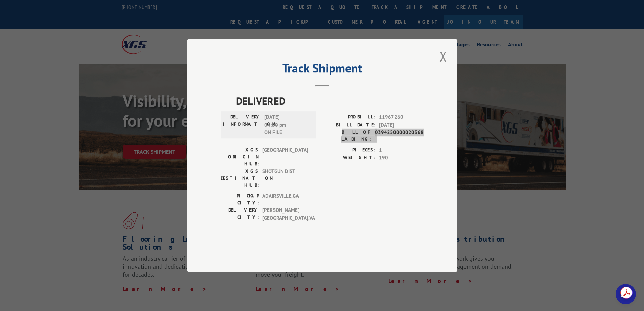 The height and width of the screenshot is (311, 644). What do you see at coordinates (401, 158) in the screenshot?
I see `span: 190` at bounding box center [401, 158].